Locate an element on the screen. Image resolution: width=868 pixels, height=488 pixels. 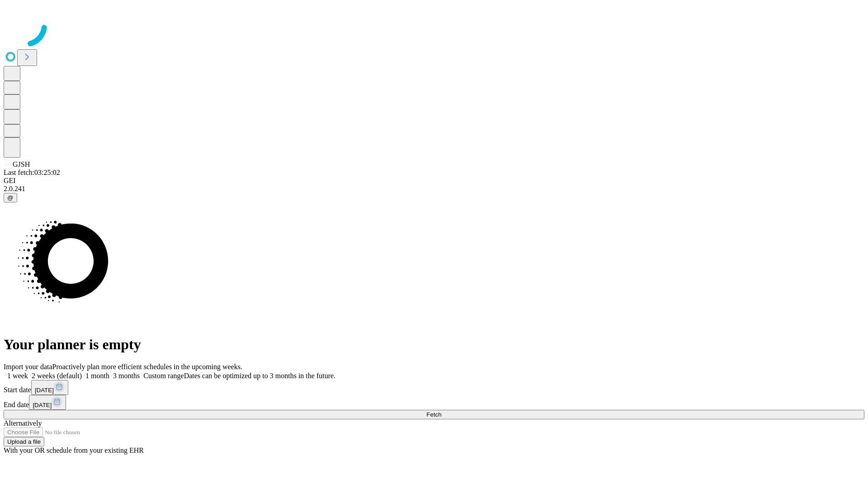
div: Start date is located at coordinates (434, 387).